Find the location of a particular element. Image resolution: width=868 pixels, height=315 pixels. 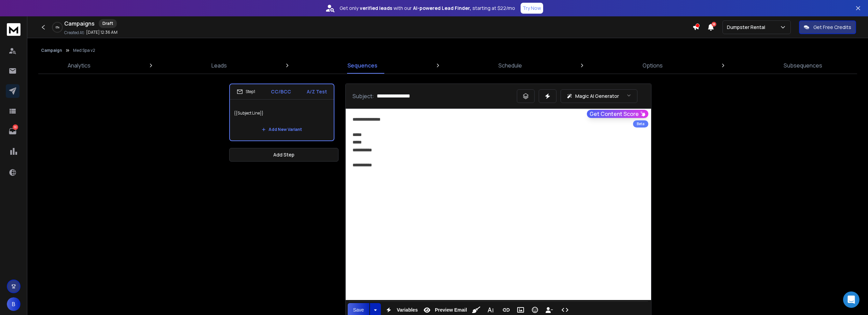

p: Schedule is located at coordinates (510, 66).